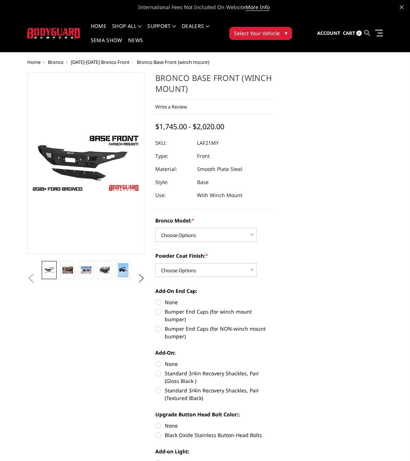 The image size is (410, 461). I want to click on a: Support, so click(161, 30).